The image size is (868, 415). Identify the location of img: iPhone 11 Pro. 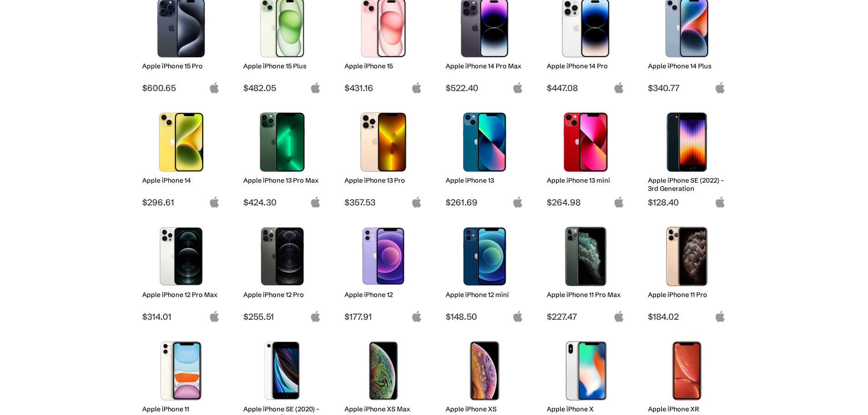
(686, 256).